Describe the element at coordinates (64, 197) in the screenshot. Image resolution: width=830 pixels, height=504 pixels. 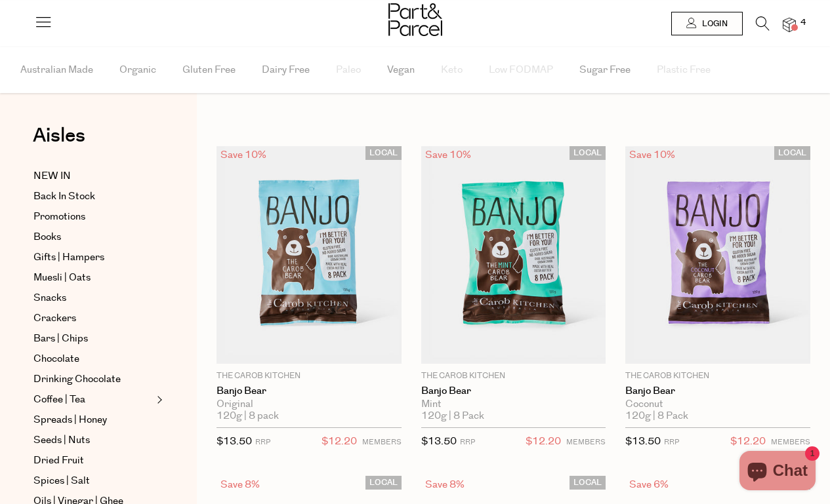
I see `span: Back In Stock` at that location.